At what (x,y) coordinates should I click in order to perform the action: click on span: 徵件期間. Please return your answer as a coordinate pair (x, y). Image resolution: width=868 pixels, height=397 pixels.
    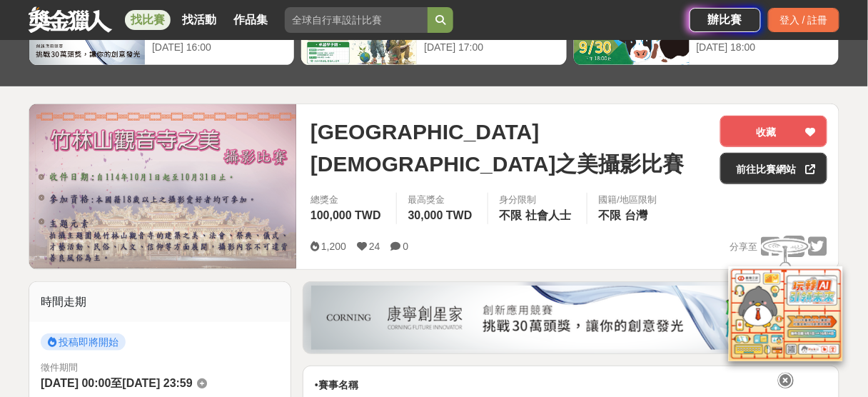
    Looking at the image, I should click on (59, 368).